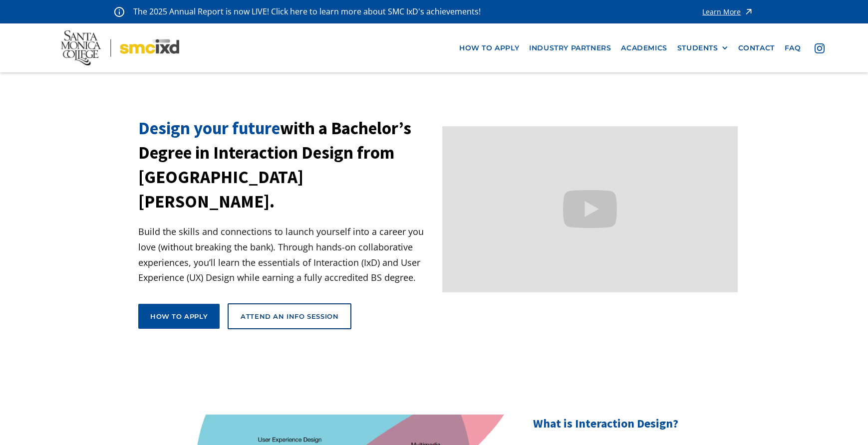 The width and height of the screenshot is (868, 445). Describe the element at coordinates (179, 316) in the screenshot. I see `div: How to apply` at that location.